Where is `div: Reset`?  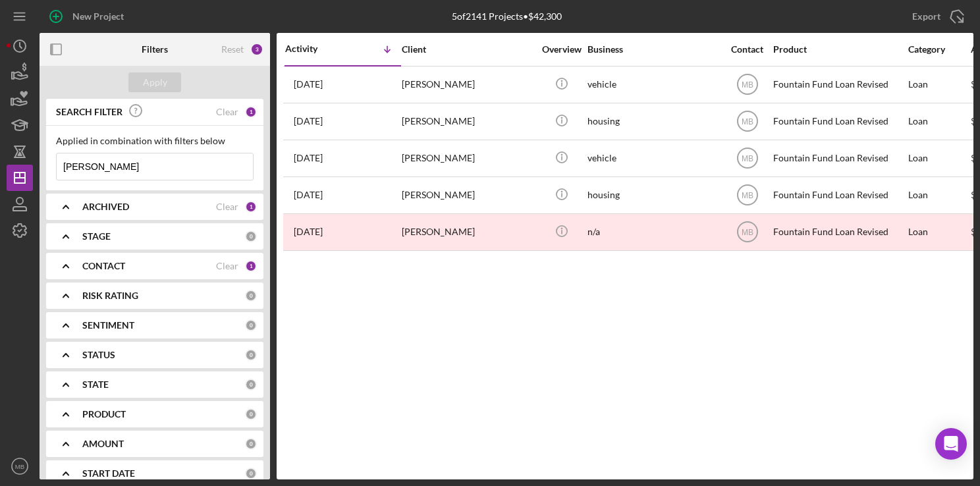
div: Reset is located at coordinates (232, 49).